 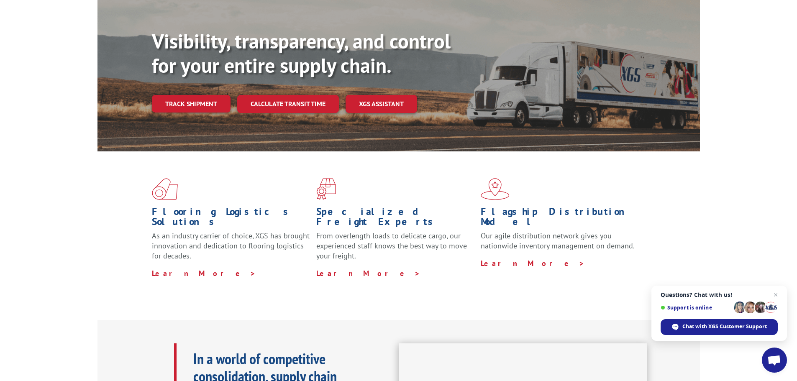 I want to click on img: xgs-icon-focused-on-flooring-red, so click(x=326, y=189).